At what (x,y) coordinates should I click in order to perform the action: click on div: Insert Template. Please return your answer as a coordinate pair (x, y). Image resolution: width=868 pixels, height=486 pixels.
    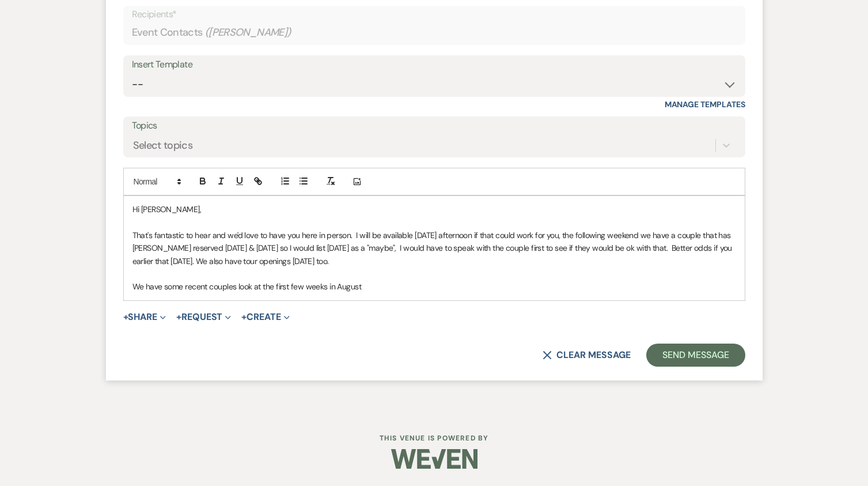
    Looking at the image, I should click on (434, 65).